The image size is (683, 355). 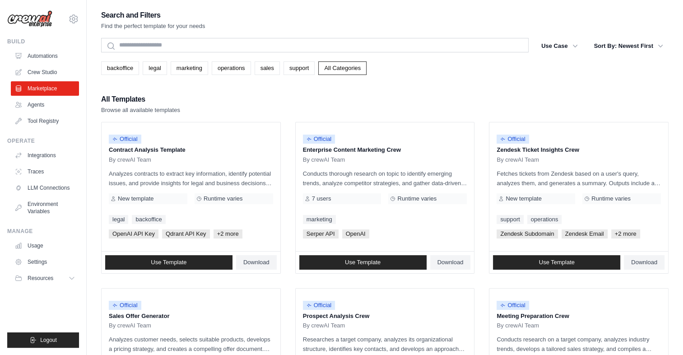 What do you see at coordinates (45, 72) in the screenshot?
I see `a: Crew Studio` at bounding box center [45, 72].